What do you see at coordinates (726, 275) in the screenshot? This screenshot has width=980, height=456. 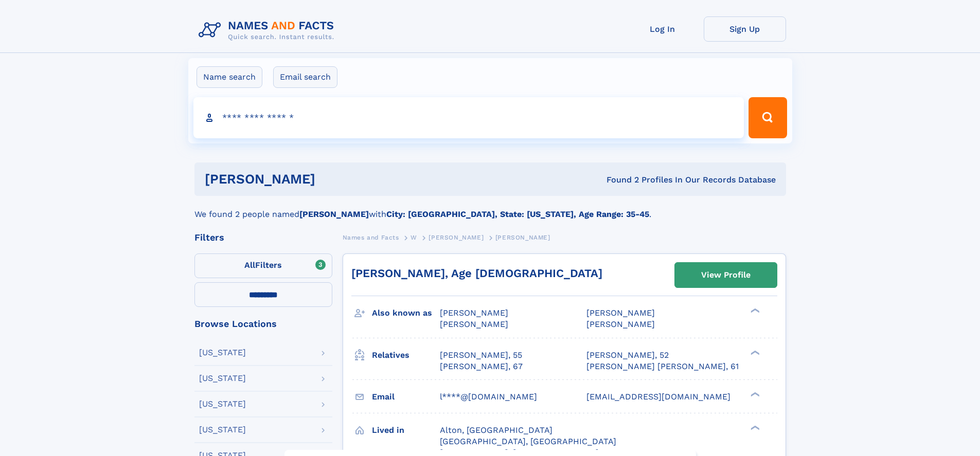 I see `a: View Profile` at bounding box center [726, 275].